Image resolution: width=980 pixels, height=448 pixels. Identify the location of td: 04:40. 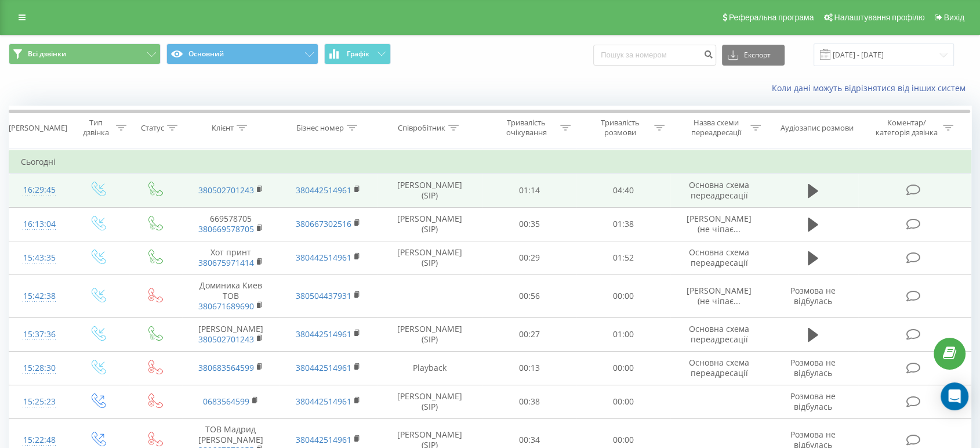
(623, 190).